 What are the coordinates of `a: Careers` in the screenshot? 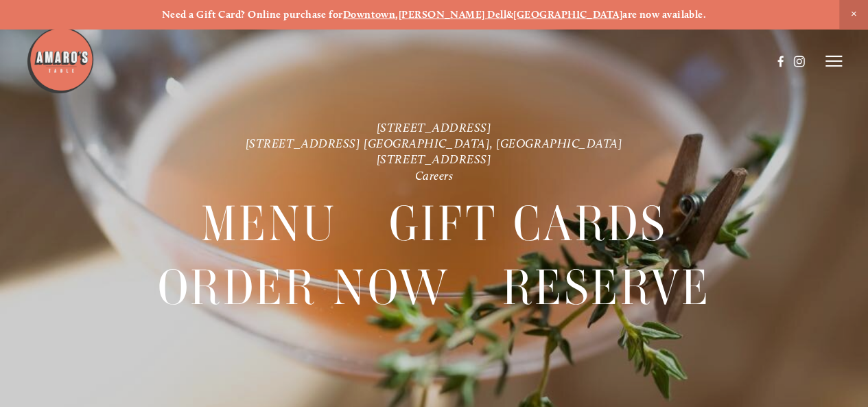 It's located at (434, 175).